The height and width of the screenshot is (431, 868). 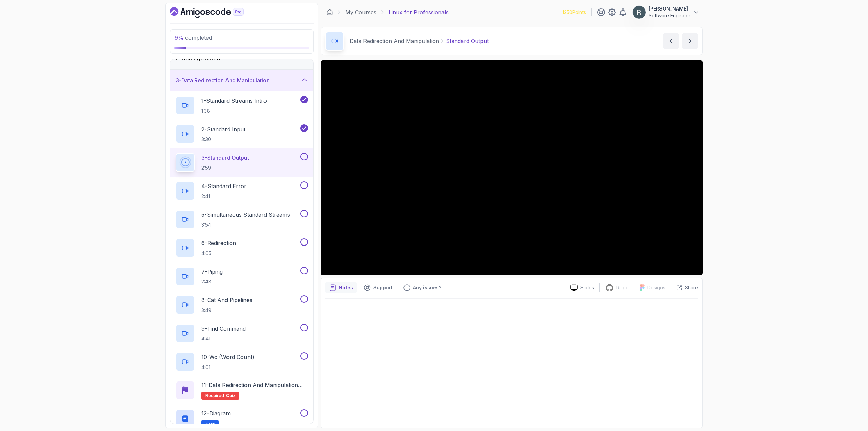 What do you see at coordinates (582, 288) in the screenshot?
I see `a: Slides` at bounding box center [582, 288].